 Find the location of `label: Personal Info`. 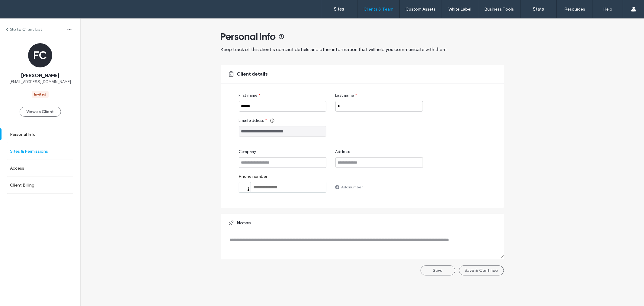

label: Personal Info is located at coordinates (23, 134).